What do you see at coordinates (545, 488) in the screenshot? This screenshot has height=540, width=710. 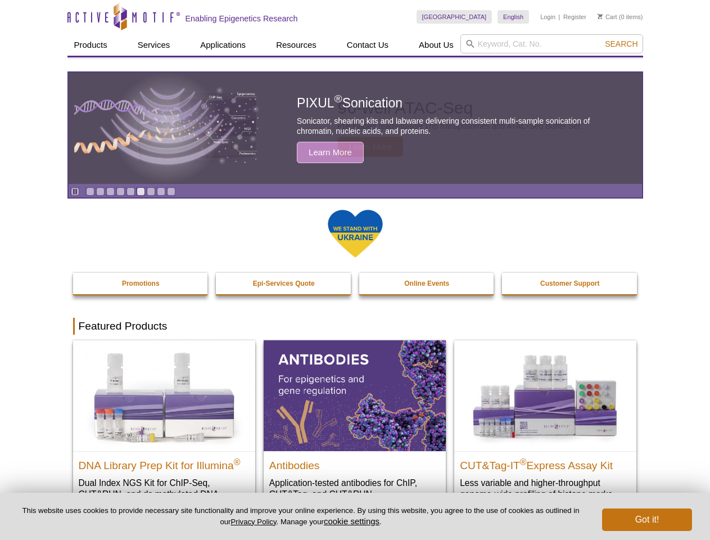 I see `p: Less variable and higher-throughput genome-wide profiling of histone marks​.` at bounding box center [545, 488].